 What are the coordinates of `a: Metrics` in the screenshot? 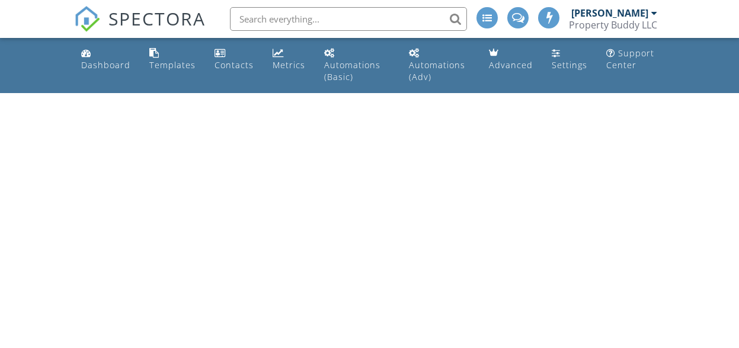 It's located at (289, 59).